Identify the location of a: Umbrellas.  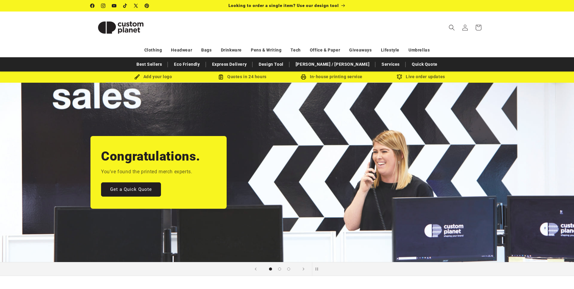
(419, 50).